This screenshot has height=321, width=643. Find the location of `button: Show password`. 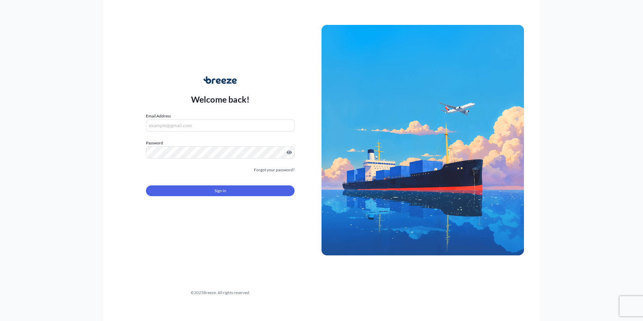

button: Show password is located at coordinates (289, 152).